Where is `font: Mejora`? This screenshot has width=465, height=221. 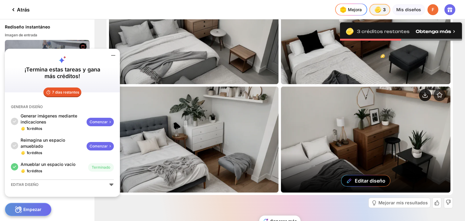
font: Mejora is located at coordinates (355, 9).